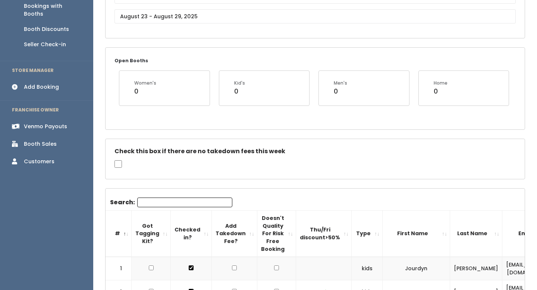 Image resolution: width=537 pixels, height=290 pixels. What do you see at coordinates (277, 234) in the screenshot?
I see `th: Doesn't Quality For Risk Free Booking : activate to sort column ascending` at bounding box center [277, 234].